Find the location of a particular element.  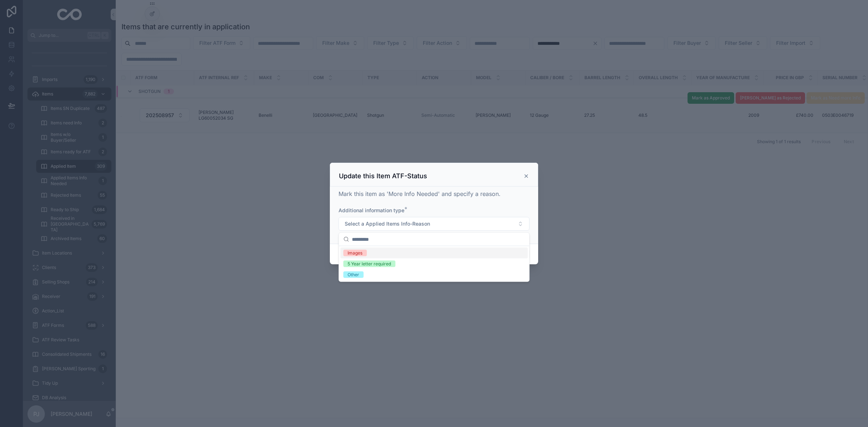

div: Images is located at coordinates (354, 253).